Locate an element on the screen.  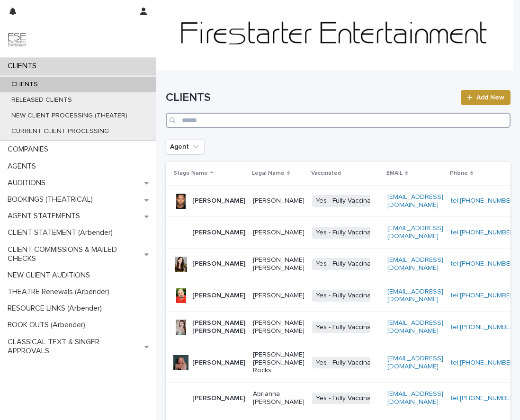
p: CURRENT CLIENT PROCESSING is located at coordinates (61, 131).